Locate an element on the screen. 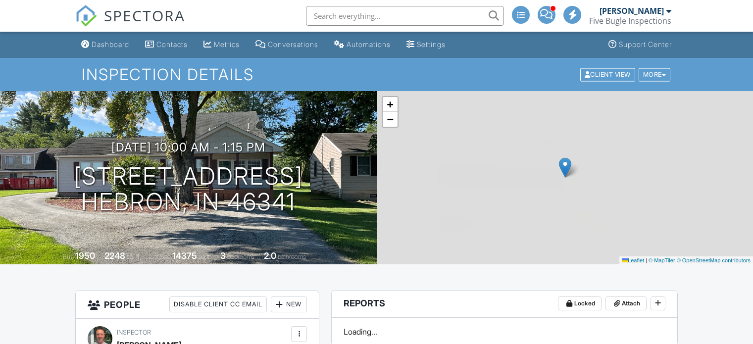  div: 3 is located at coordinates (223, 255).